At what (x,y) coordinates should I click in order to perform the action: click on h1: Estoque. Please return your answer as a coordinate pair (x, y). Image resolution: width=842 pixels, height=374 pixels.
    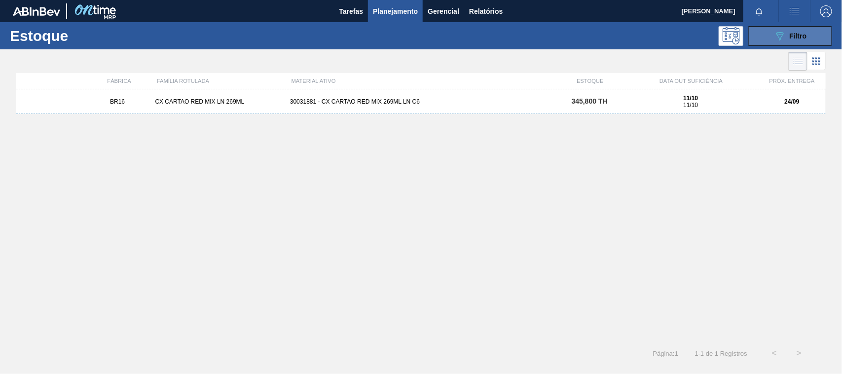
    Looking at the image, I should click on (82, 36).